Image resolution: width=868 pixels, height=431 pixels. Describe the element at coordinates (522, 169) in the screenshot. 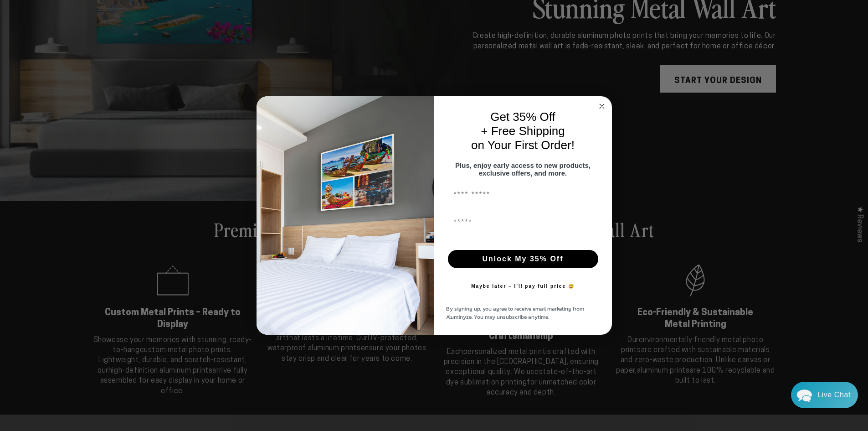

I see `span: Plus, enjoy early access to new products, exclusive offers, and more.` at that location.